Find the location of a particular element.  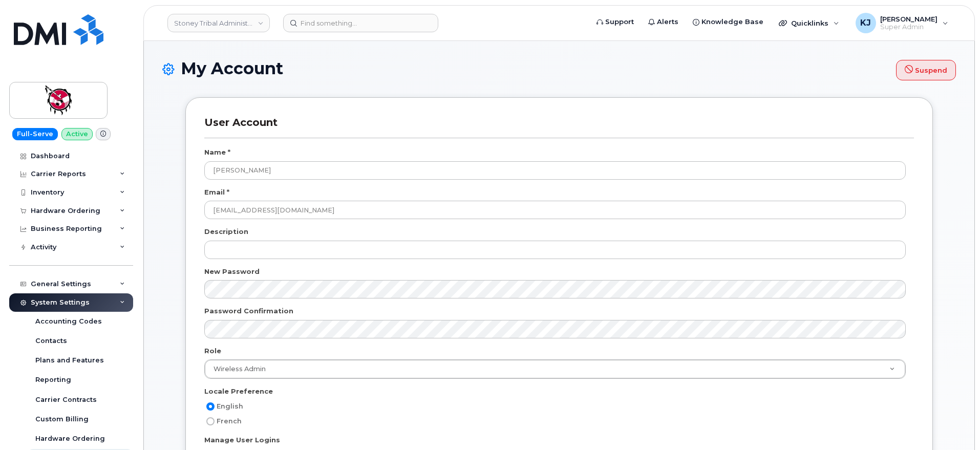

h3: User Account is located at coordinates (559, 127).